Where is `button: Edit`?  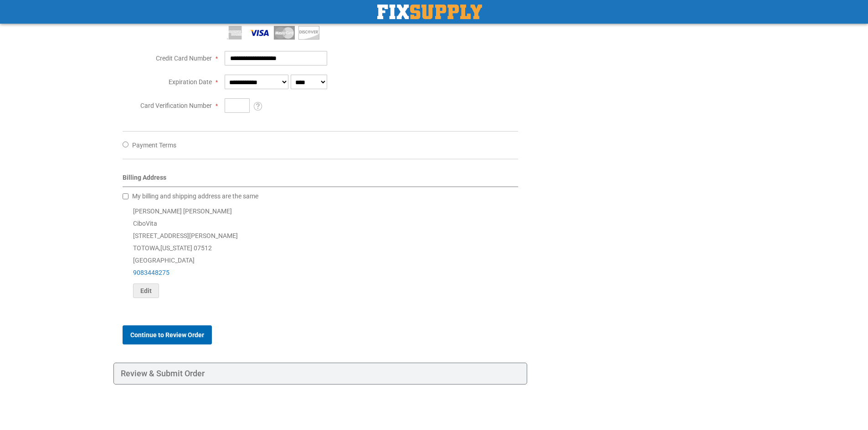 button: Edit is located at coordinates (146, 291).